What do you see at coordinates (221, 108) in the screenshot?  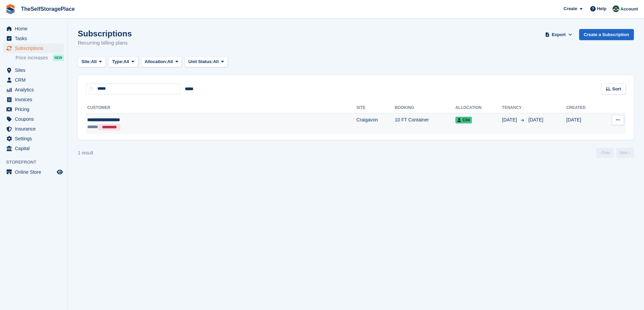 I see `th: Customer` at bounding box center [221, 108].